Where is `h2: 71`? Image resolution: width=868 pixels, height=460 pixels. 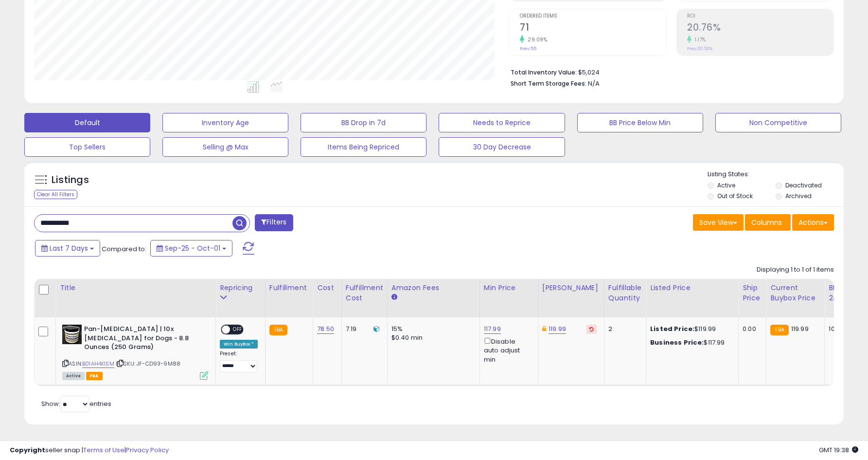
h2: 71 is located at coordinates (593, 28).